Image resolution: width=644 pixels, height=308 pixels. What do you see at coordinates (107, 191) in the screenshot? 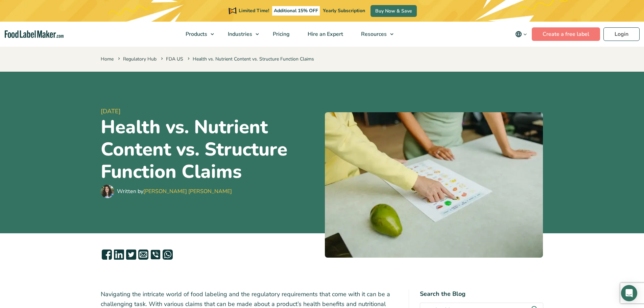
I see `img: Maria Abi Hanna - Food Label Maker` at bounding box center [107, 191].